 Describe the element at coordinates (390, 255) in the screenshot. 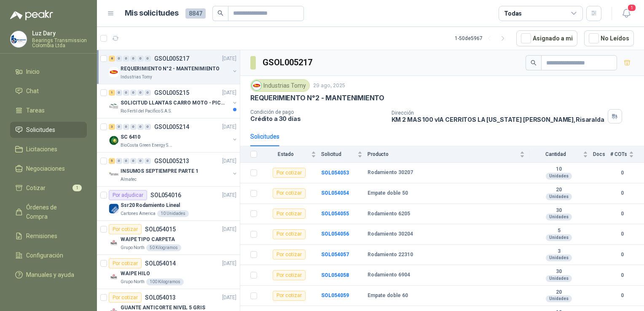

I see `b: Rodamiento 22310` at that location.